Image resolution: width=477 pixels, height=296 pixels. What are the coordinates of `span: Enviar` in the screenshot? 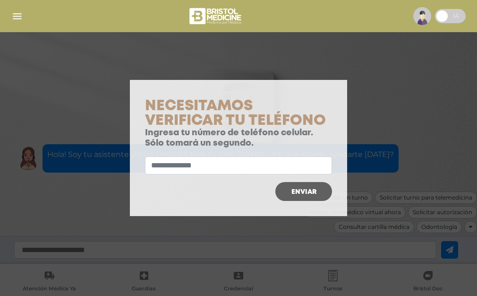 It's located at (304, 192).